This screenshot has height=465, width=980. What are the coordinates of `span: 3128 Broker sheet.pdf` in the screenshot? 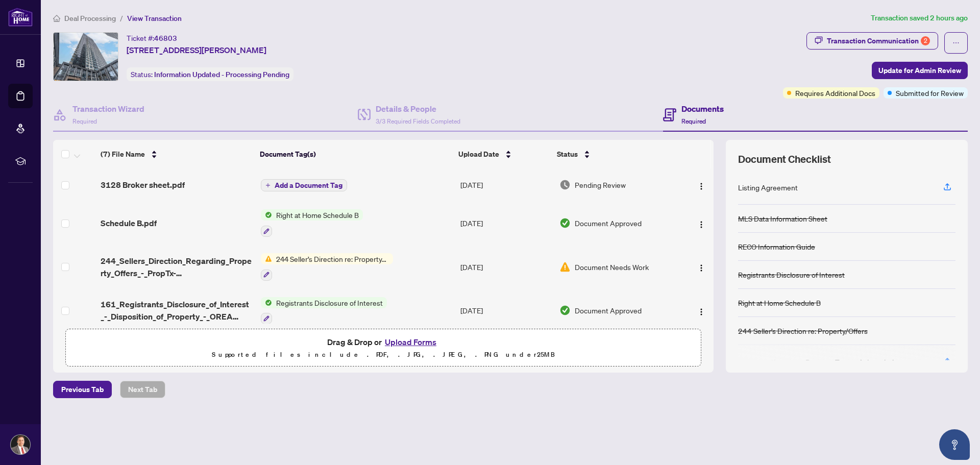 It's located at (143, 185).